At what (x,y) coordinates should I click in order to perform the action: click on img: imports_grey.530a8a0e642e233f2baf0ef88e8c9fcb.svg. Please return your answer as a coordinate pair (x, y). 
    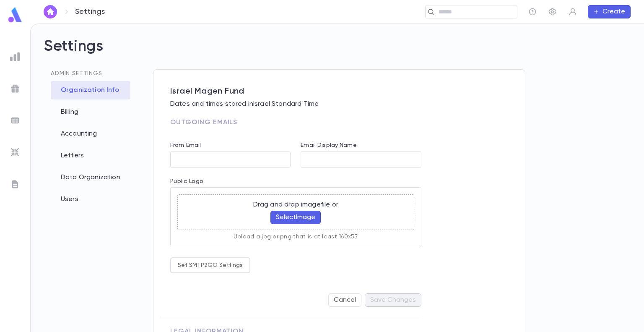
    Looking at the image, I should click on (15, 152).